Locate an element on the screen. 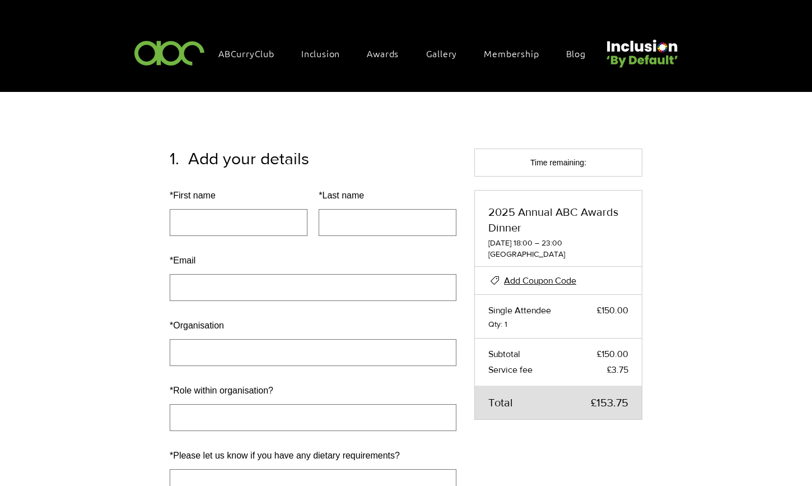 The image size is (812, 486). label: Last name is located at coordinates (388, 196).